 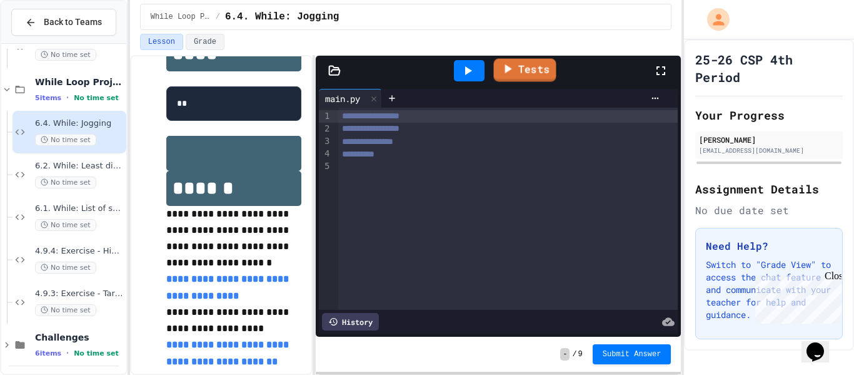 What do you see at coordinates (79, 251) in the screenshot?
I see `span: 4.9.4: Exercise - Higher or Lower I` at bounding box center [79, 251].